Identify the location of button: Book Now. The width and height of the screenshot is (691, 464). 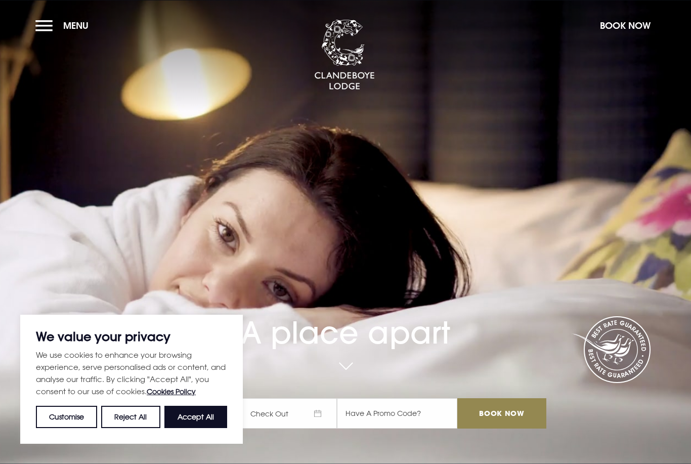
(625, 25).